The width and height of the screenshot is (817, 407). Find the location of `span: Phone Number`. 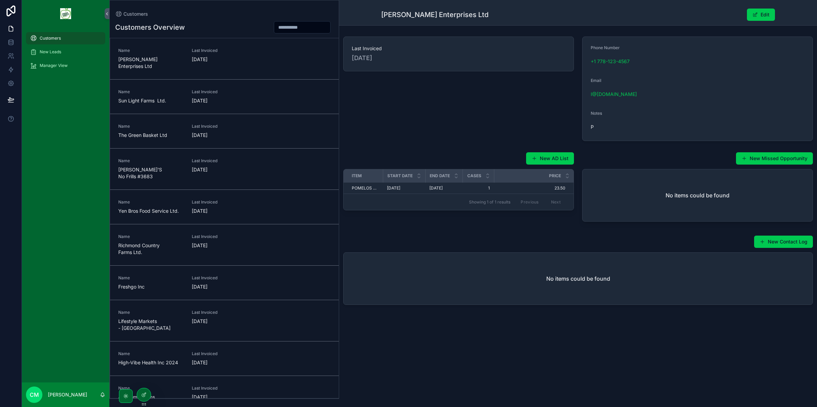

span: Phone Number is located at coordinates (605, 48).